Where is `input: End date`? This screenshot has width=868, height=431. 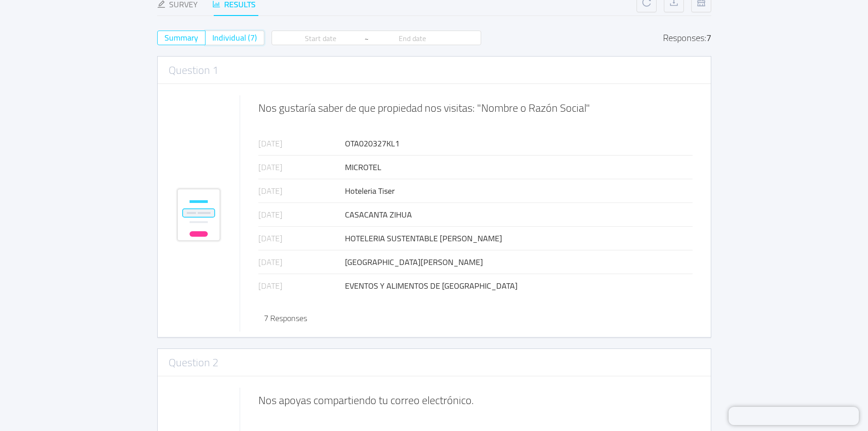
input: End date is located at coordinates (412, 38).